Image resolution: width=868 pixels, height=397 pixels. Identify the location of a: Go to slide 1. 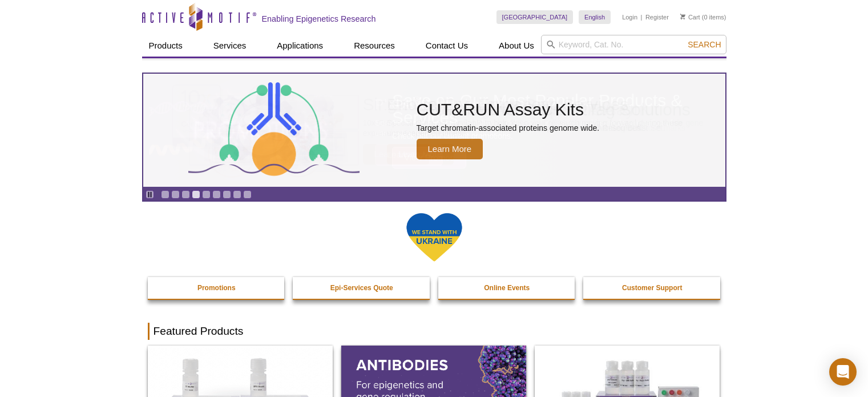
(165, 194).